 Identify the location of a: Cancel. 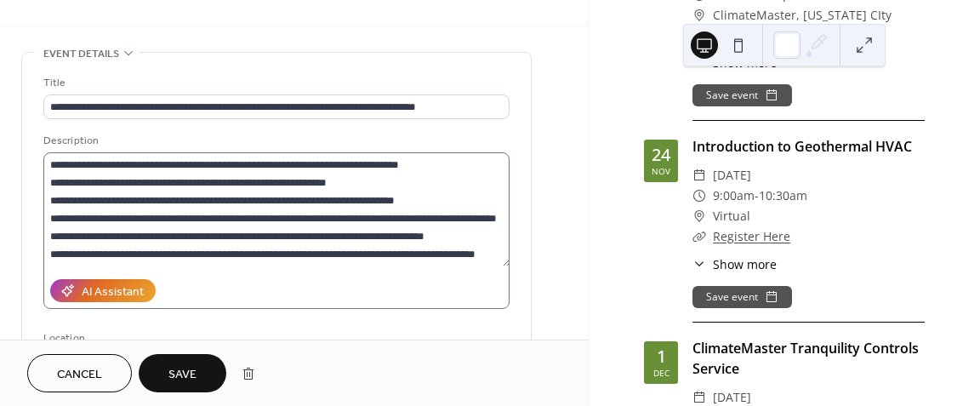
(80, 373).